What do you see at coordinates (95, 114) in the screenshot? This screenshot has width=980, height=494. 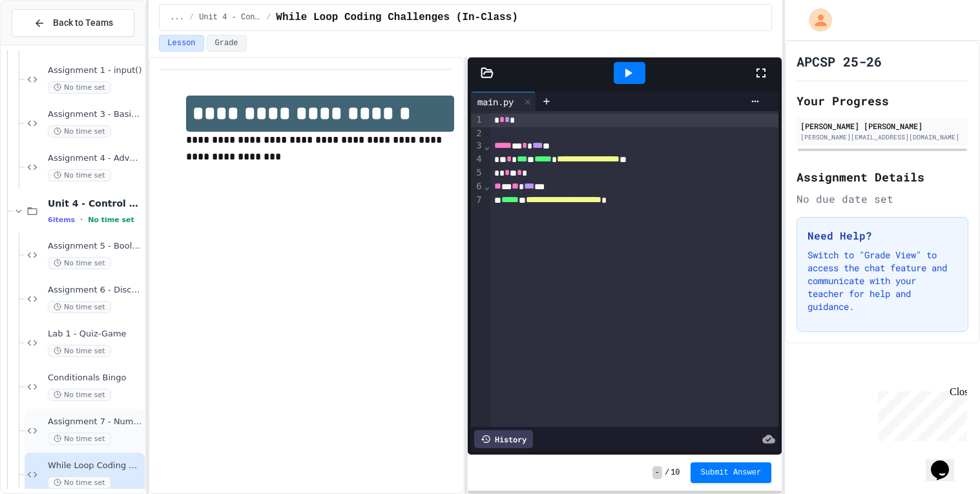 I see `span: Assignment 3 - Basic Calc` at bounding box center [95, 114].